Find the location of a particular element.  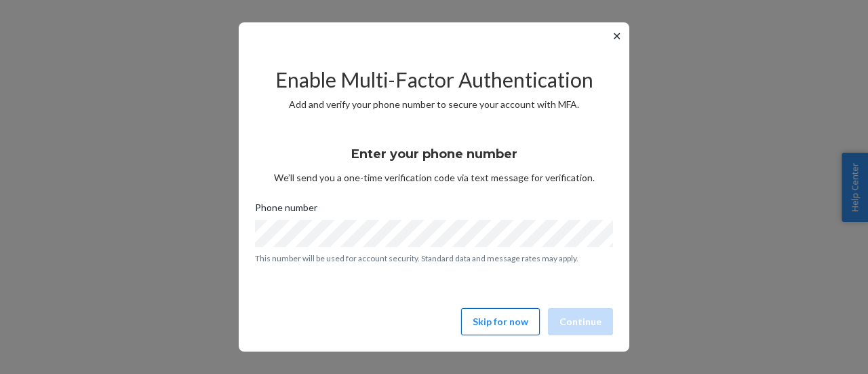

p: This number will be used for account security. Standard data and message rates may apply. is located at coordinates (434, 258).